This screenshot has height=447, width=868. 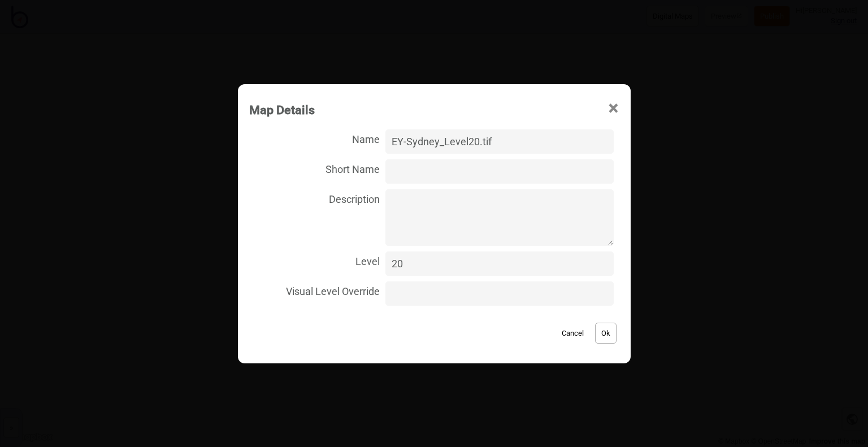 I want to click on input: Name, so click(x=498, y=141).